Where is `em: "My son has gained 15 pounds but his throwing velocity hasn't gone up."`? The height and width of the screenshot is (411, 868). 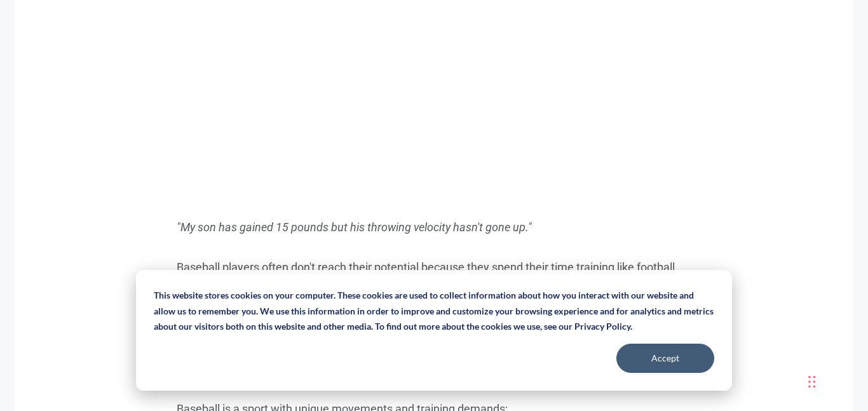 em: "My son has gained 15 pounds but his throwing velocity hasn't gone up." is located at coordinates (354, 227).